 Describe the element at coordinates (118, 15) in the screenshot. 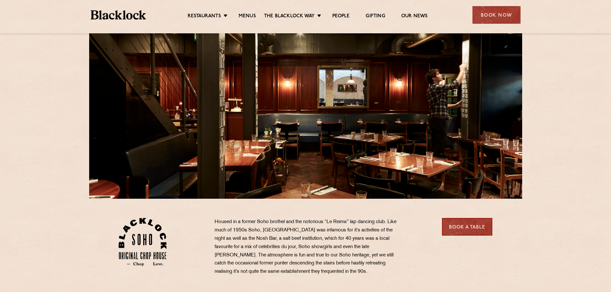

I see `img: BL_Textured_Logo-footer-cropped.svg` at that location.